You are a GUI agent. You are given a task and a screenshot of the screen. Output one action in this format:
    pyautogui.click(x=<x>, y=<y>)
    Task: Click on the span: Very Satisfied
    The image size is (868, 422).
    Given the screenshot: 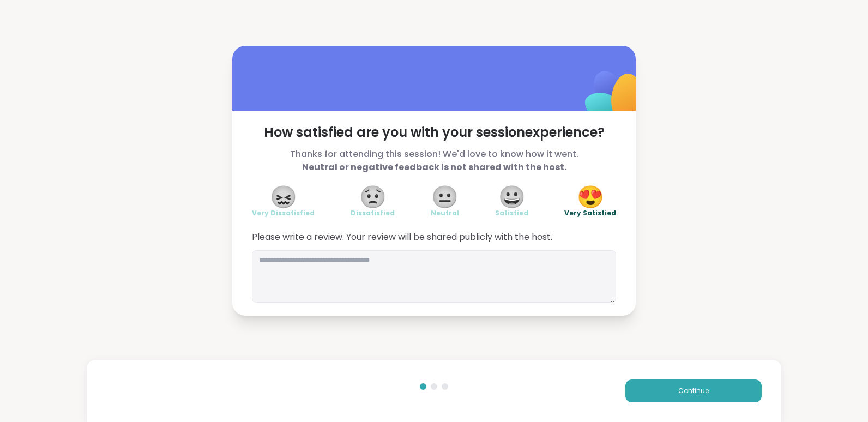 What is the action you would take?
    pyautogui.click(x=589, y=213)
    